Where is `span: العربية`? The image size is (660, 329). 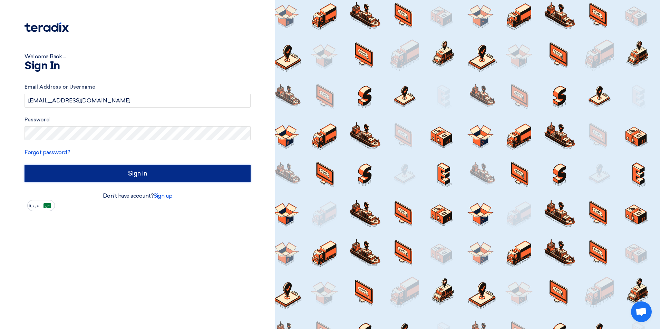
span: العربية is located at coordinates (35, 206).